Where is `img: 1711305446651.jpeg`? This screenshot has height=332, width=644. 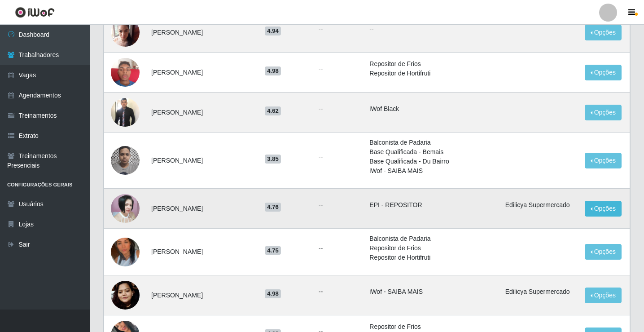 img: 1711305446651.jpeg is located at coordinates (125, 252).